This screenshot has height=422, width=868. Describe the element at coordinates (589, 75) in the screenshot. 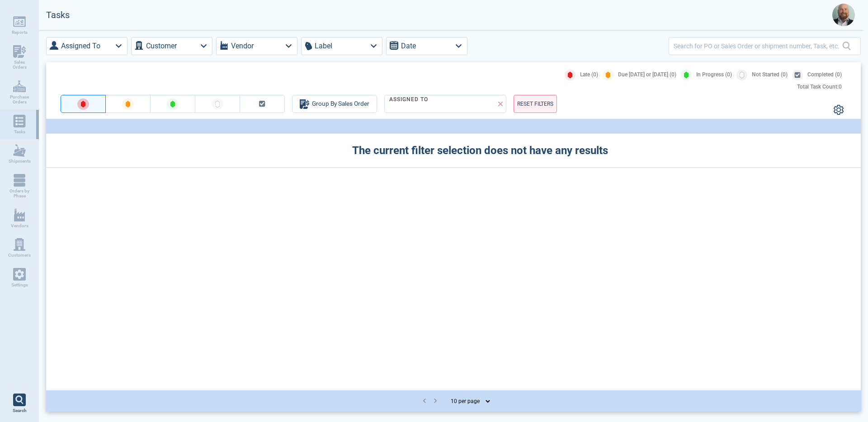

I see `span: Late (0)` at that location.